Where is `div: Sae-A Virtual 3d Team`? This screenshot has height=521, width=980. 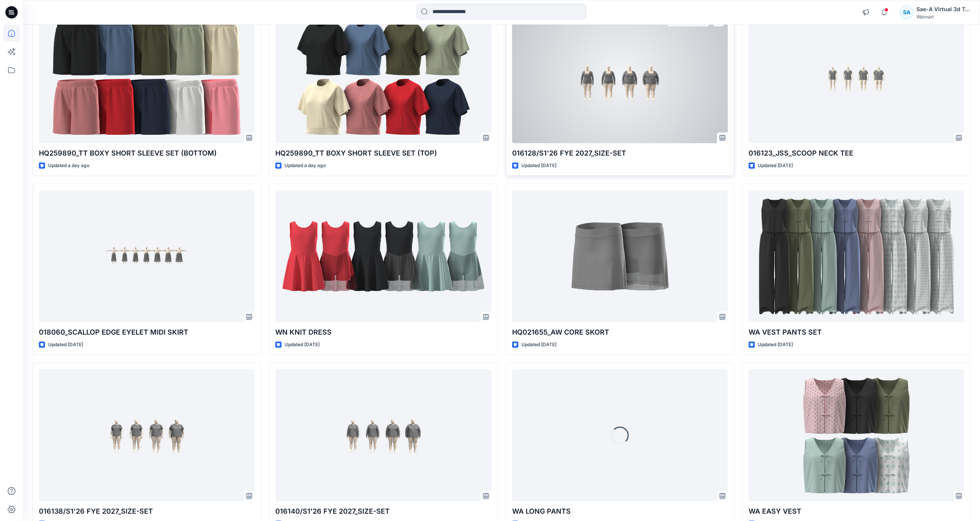 div: Sae-A Virtual 3d Team is located at coordinates (943, 9).